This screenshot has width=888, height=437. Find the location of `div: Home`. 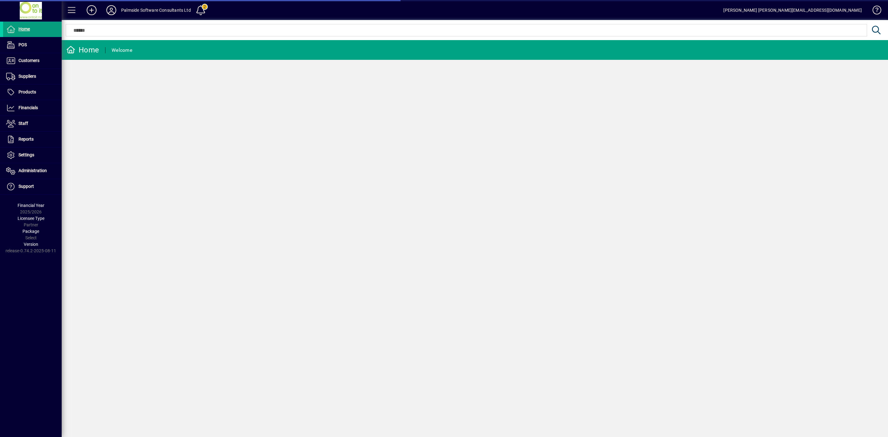

div: Home is located at coordinates (83, 50).